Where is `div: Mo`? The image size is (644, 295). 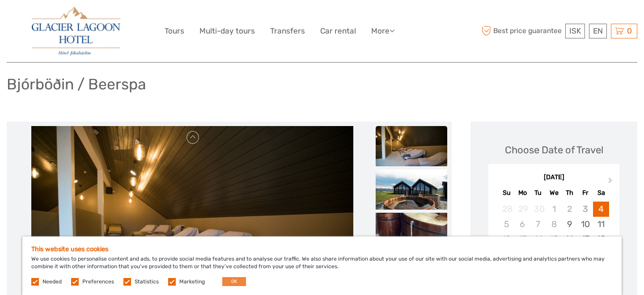 div: Mo is located at coordinates (522, 193).